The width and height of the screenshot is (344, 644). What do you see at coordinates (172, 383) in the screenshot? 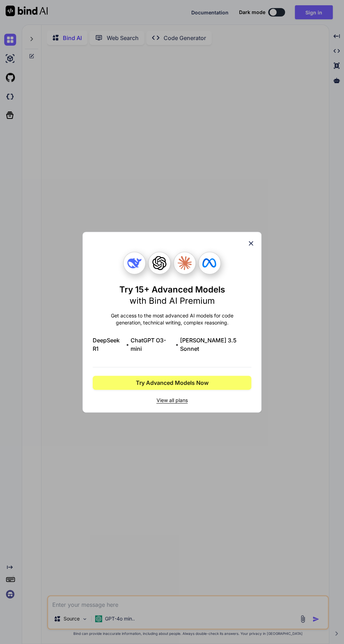
I see `button: Try Advanced Models Now` at bounding box center [172, 383].